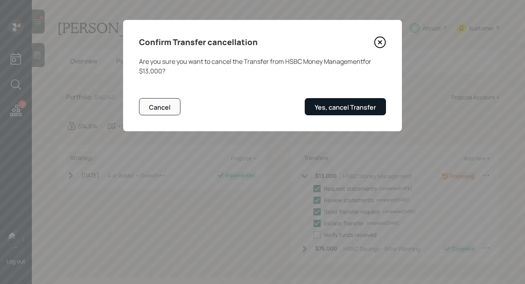  I want to click on div: Cancel, so click(160, 107).